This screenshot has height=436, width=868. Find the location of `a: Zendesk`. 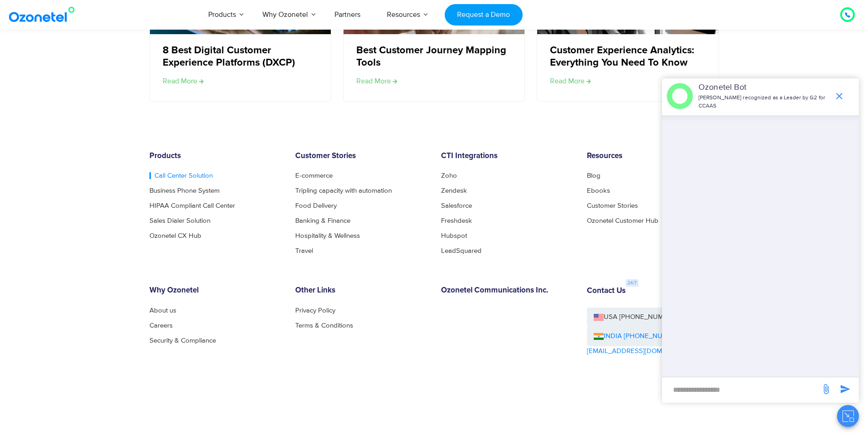

a: Zendesk is located at coordinates (454, 191).